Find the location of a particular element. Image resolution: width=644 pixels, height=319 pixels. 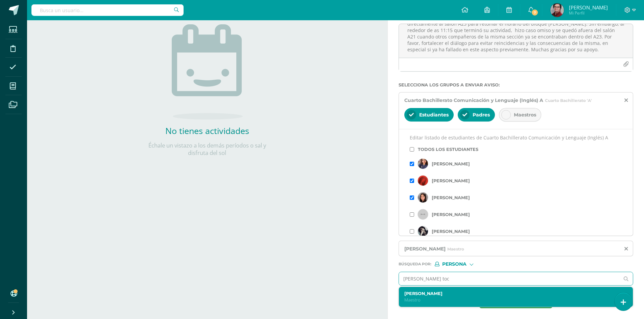

input: Busca un usuario... is located at coordinates (108, 10).